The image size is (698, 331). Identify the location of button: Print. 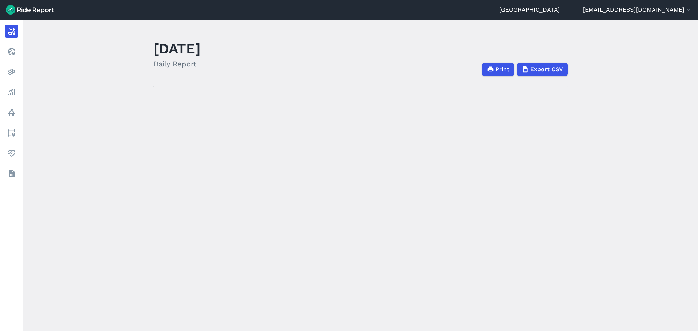
(498, 69).